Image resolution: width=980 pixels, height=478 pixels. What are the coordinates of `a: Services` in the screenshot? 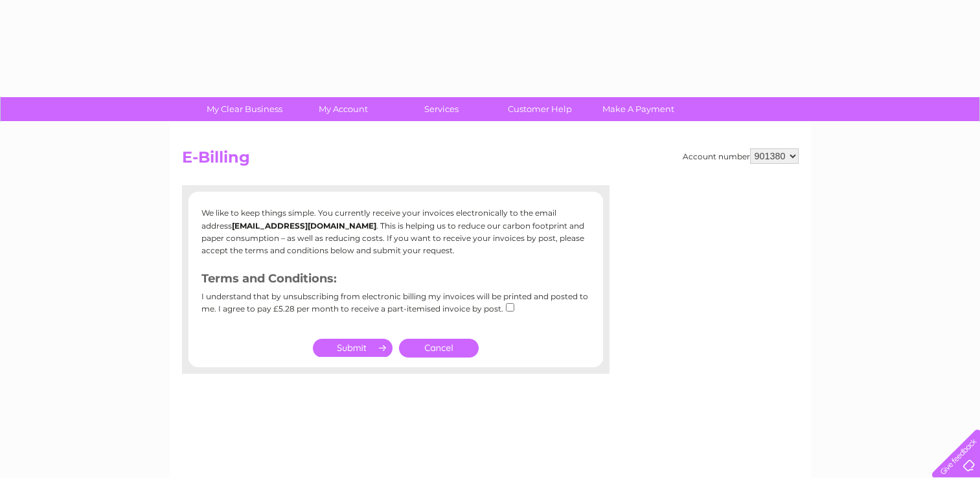 It's located at (441, 109).